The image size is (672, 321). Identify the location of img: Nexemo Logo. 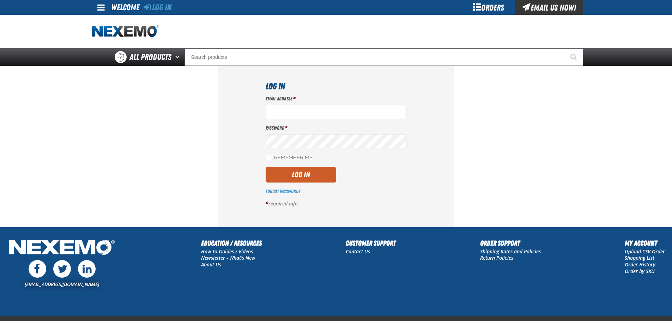
(62, 248).